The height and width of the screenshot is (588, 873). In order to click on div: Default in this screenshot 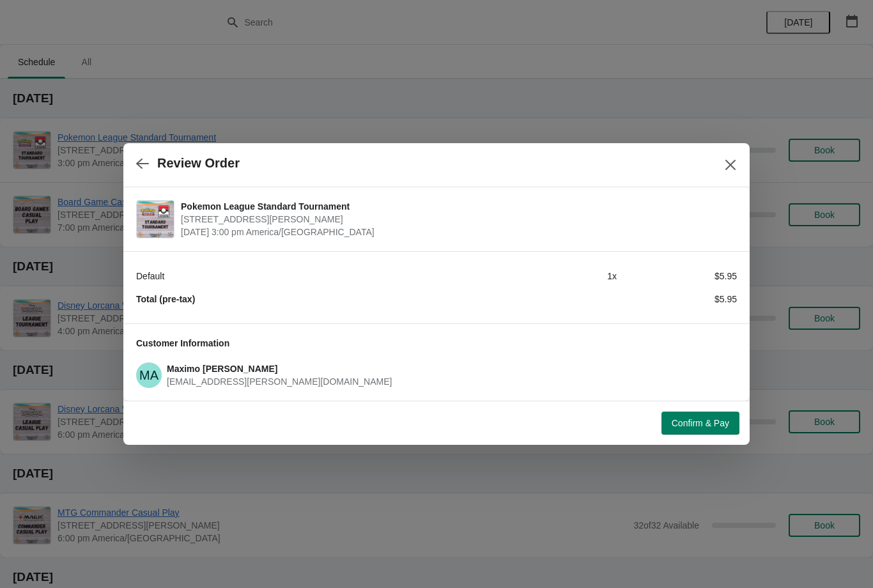, I will do `click(316, 276)`.